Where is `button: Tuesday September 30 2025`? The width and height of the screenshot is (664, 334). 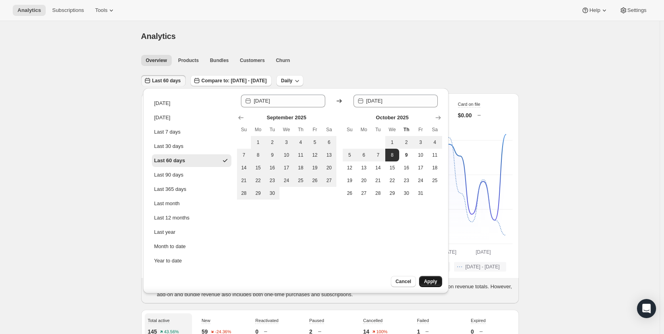
button: Tuesday September 30 2025 is located at coordinates (272, 193).